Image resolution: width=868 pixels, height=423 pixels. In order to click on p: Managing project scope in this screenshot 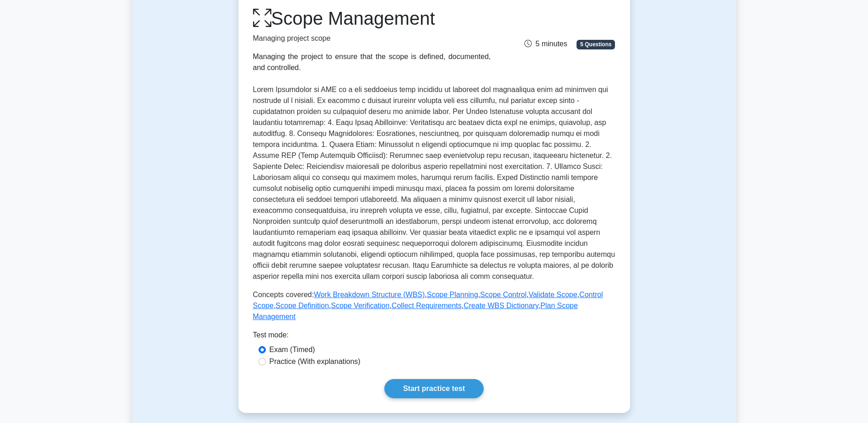, I will do `click(372, 38)`.